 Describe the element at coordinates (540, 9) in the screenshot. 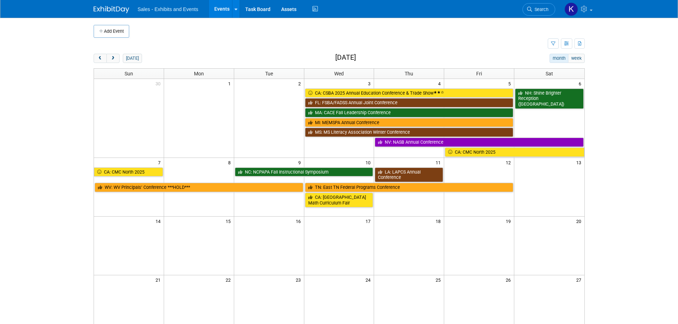

I see `span: Search` at that location.